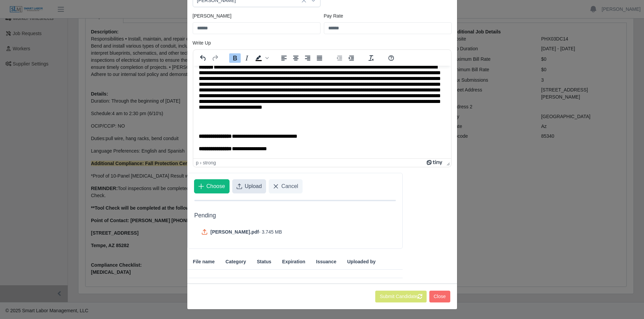 The image size is (644, 319). What do you see at coordinates (294, 262) in the screenshot?
I see `span: Expiration` at bounding box center [294, 262].